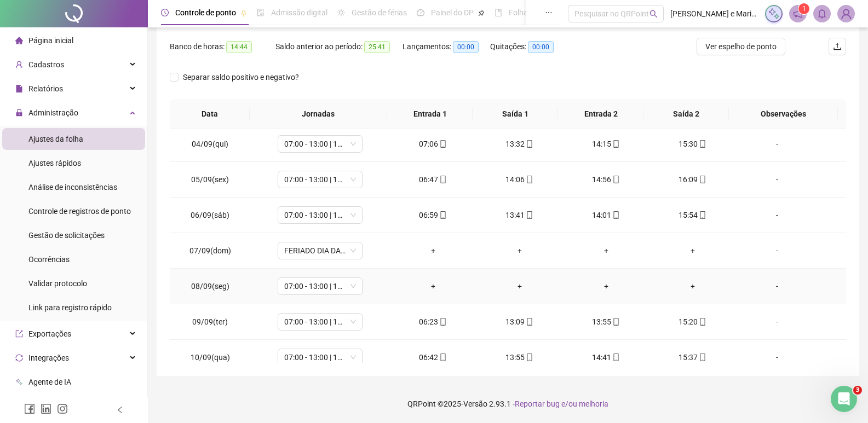 The width and height of the screenshot is (868, 423). I want to click on button: Ver espelho de ponto, so click(740, 47).